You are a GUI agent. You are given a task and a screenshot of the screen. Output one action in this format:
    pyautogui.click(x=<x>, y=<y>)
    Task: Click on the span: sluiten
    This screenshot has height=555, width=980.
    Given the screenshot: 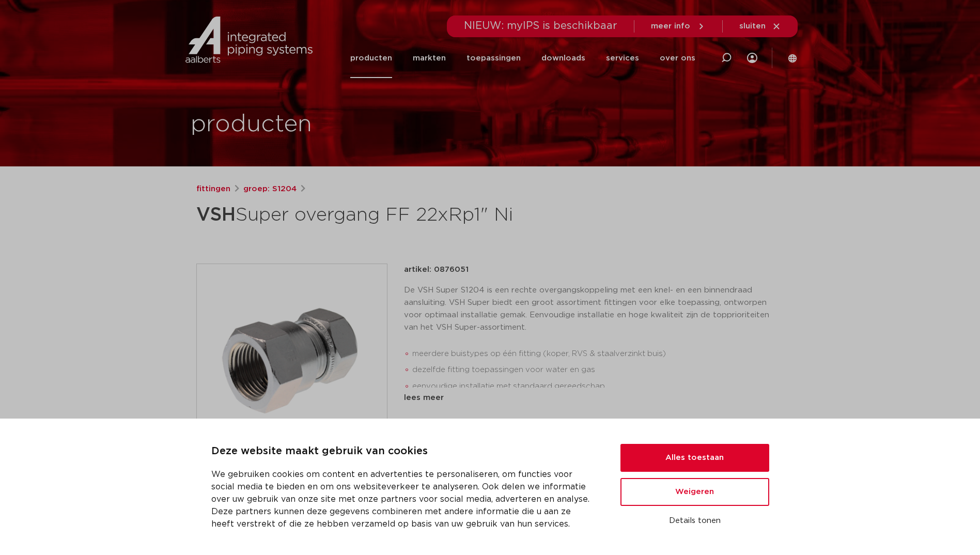 What is the action you would take?
    pyautogui.click(x=752, y=26)
    